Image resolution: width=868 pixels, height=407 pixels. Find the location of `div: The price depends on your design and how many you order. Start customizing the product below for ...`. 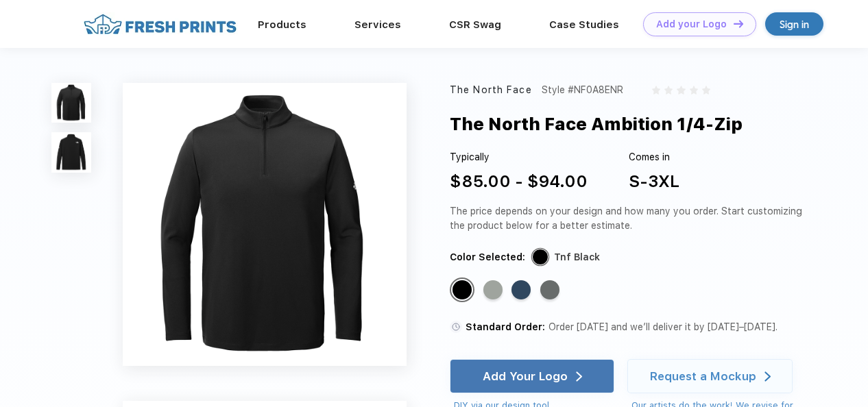

div: The price depends on your design and how many you order. Start customizing the product below for ... is located at coordinates (627, 218).